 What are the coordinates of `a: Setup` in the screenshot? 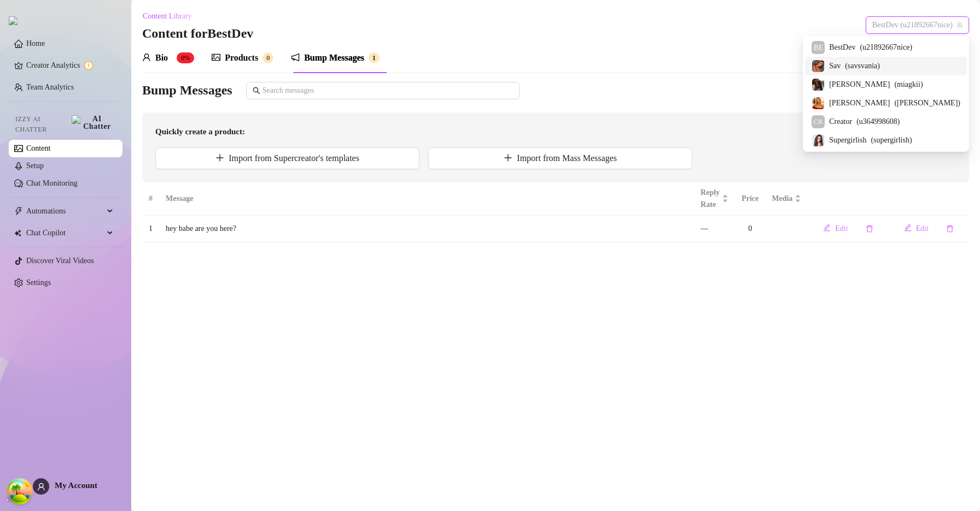 It's located at (35, 166).